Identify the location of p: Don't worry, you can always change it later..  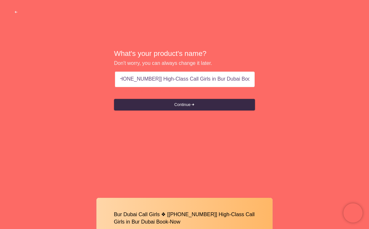
(185, 63).